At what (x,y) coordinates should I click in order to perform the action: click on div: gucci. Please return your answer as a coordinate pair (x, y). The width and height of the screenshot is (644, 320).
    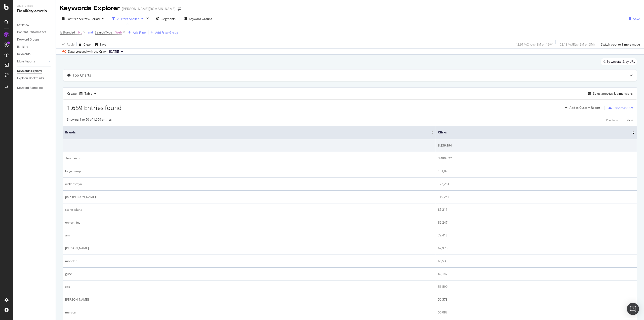
    Looking at the image, I should click on (249, 273).